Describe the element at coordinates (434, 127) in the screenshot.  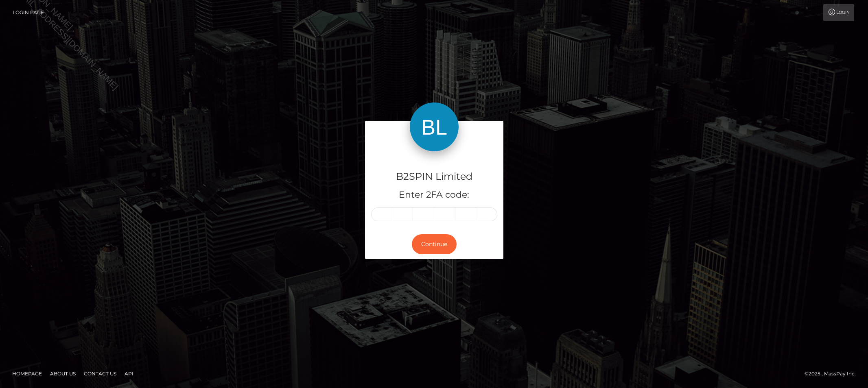
I see `img: B2SPIN Limited` at that location.